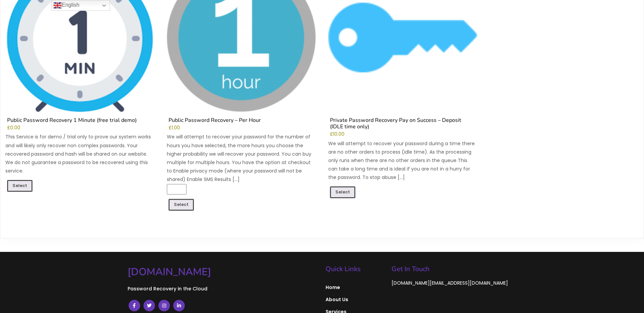 This screenshot has height=313, width=644. What do you see at coordinates (241, 121) in the screenshot?
I see `h2: Public Password Recovery – Per Hour` at bounding box center [241, 121].